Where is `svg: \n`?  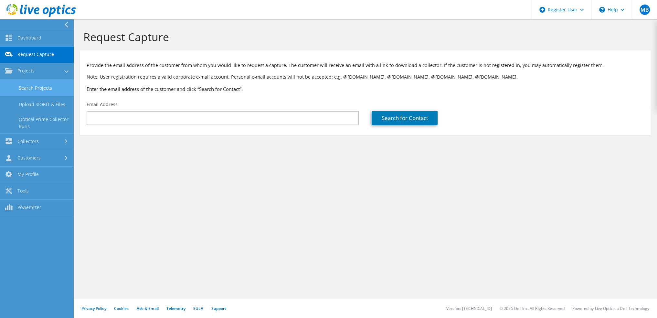
svg: \n is located at coordinates (602, 10).